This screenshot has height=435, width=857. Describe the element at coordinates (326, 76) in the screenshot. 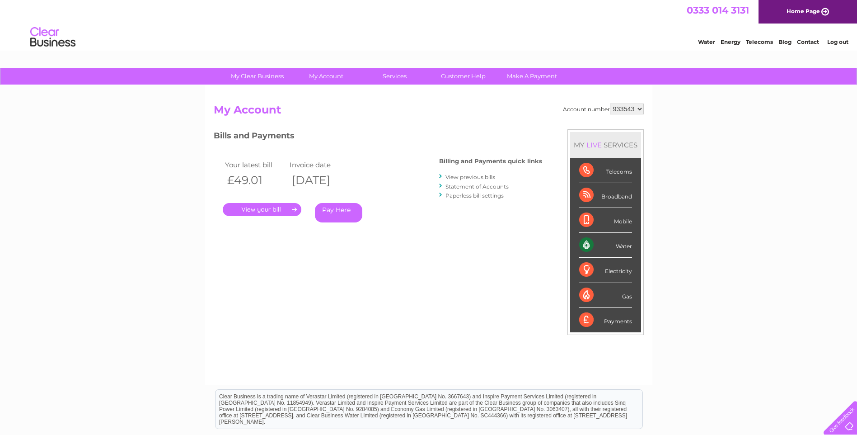

I see `a: My Account` at that location.